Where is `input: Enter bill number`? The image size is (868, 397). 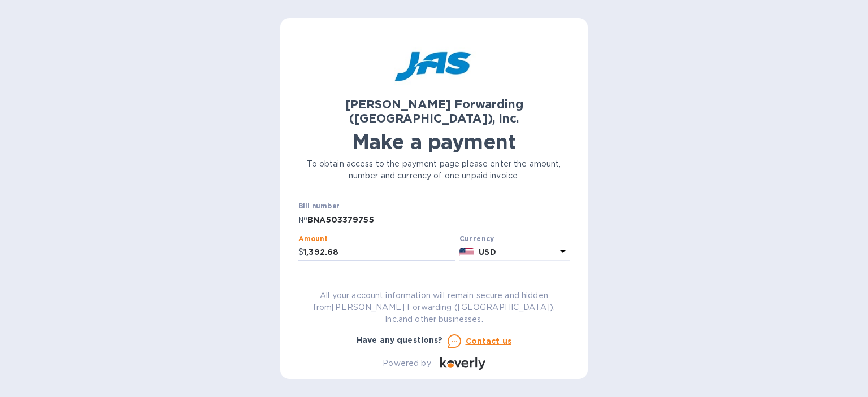 input: Enter bill number is located at coordinates (438, 219).